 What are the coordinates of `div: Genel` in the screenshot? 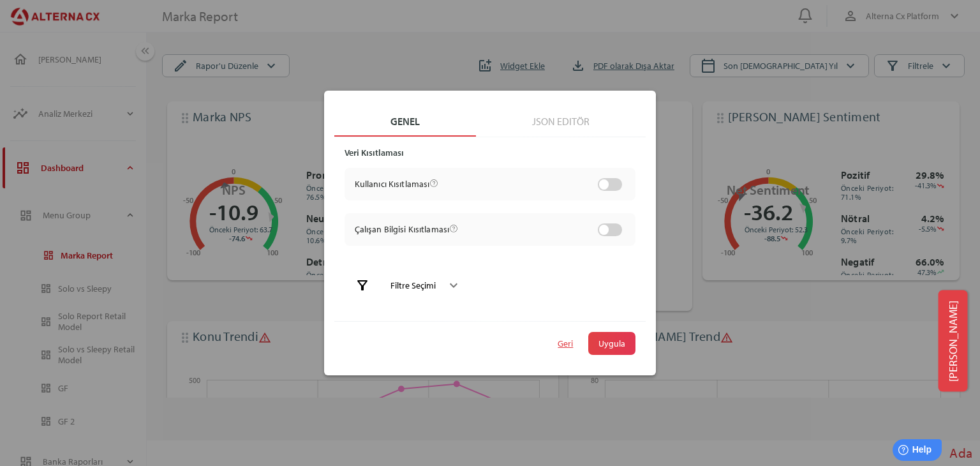 It's located at (405, 122).